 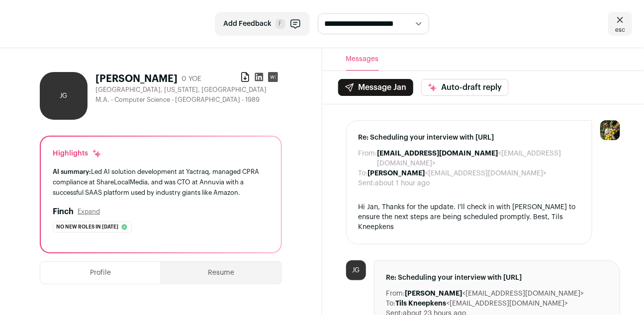 What do you see at coordinates (403, 183) in the screenshot?
I see `dd: about 1 hour ago` at bounding box center [403, 183].